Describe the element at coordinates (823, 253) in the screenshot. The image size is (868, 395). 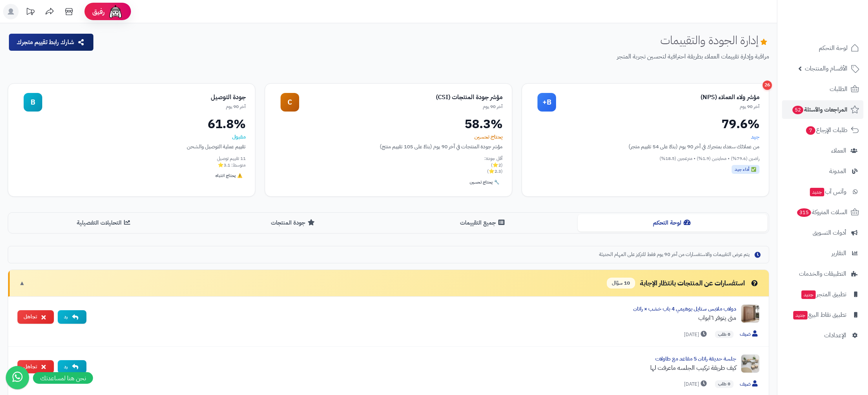
I see `a: التقارير` at that location.